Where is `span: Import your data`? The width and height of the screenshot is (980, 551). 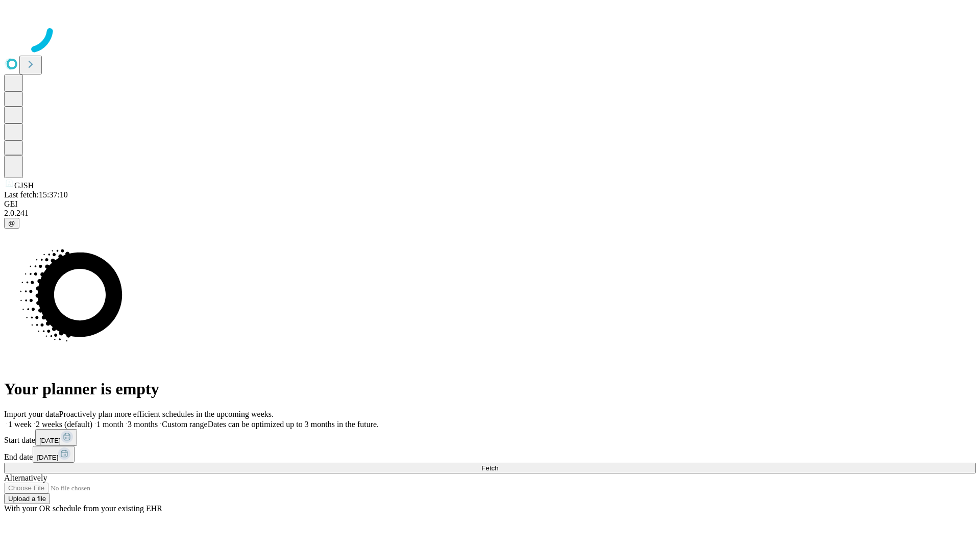
span: Import your data is located at coordinates (32, 414).